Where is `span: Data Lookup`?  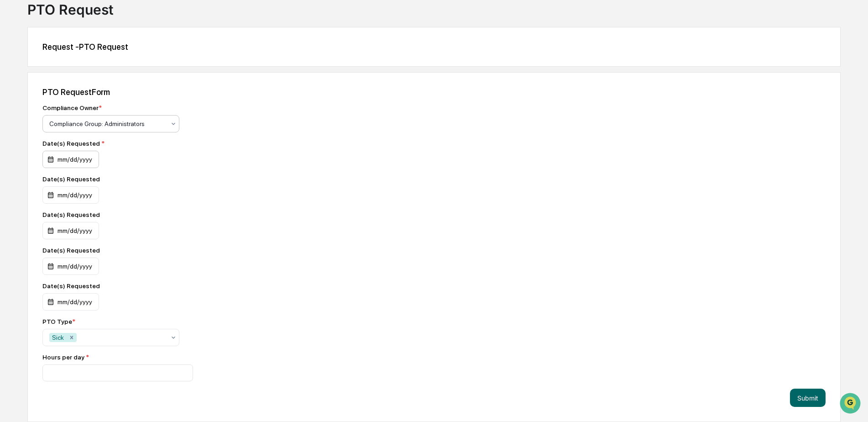
span: Data Lookup is located at coordinates (38, 137).